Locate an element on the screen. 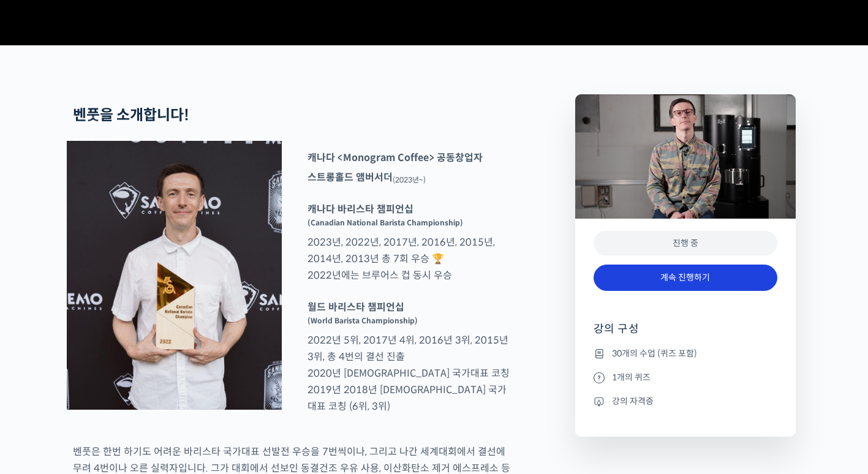 Image resolution: width=868 pixels, height=474 pixels. strong: 캐나다 바리스타 챔피언십 is located at coordinates (360, 209).